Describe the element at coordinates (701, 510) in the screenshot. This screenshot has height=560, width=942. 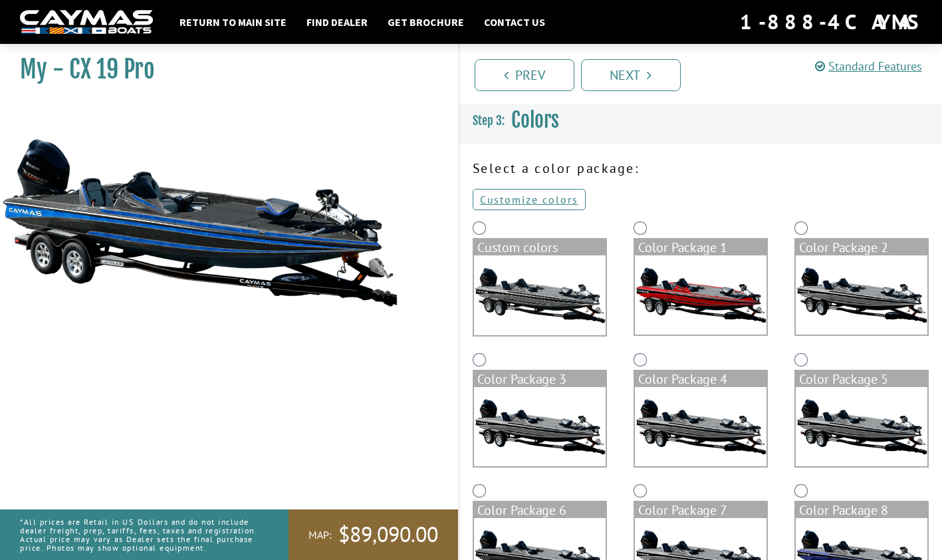
I see `div: Color Package 7` at that location.